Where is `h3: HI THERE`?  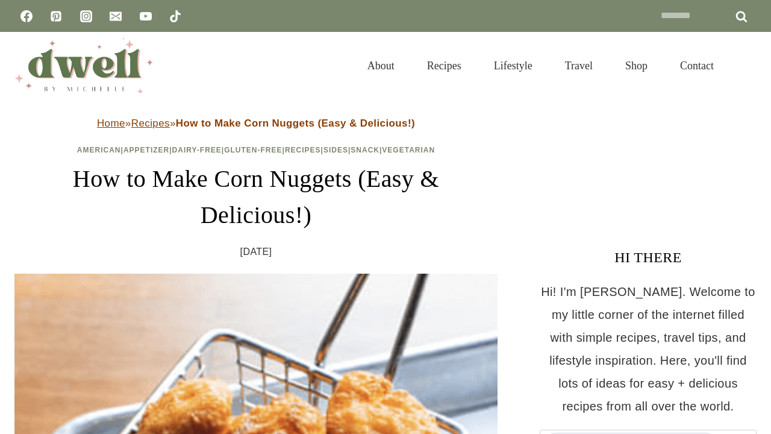 h3: HI THERE is located at coordinates (648, 257).